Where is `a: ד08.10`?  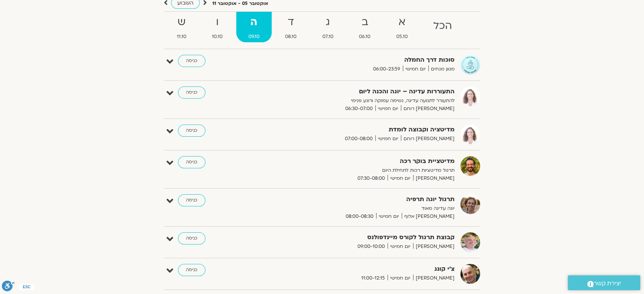
a: ד08.10 is located at coordinates (291, 27).